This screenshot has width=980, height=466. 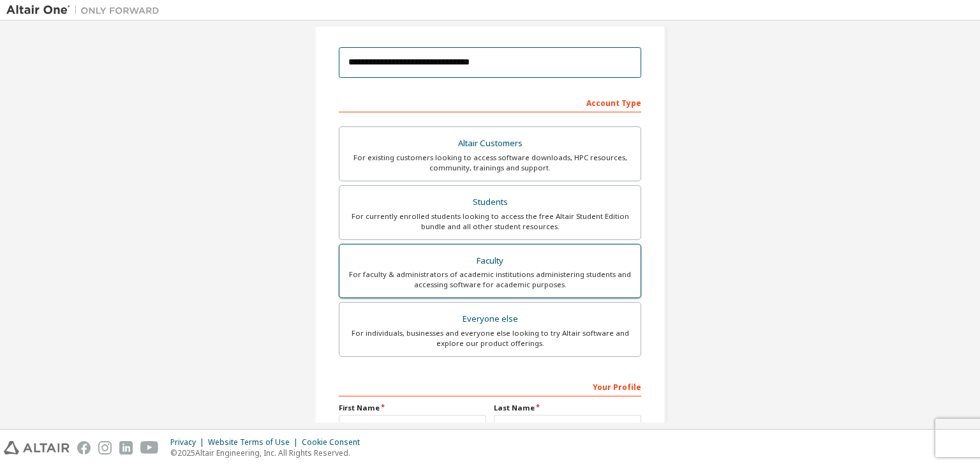 What do you see at coordinates (490, 319) in the screenshot?
I see `div: Everyone else` at bounding box center [490, 319].